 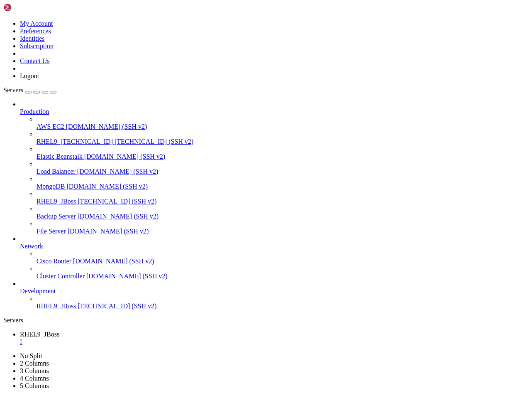 I want to click on x-row: [ /] java.version, so click(x=214, y=296).